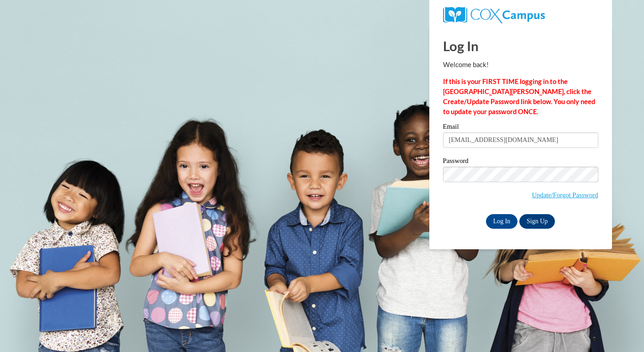 The image size is (644, 352). Describe the element at coordinates (493, 14) in the screenshot. I see `a: COX Campus` at that location.